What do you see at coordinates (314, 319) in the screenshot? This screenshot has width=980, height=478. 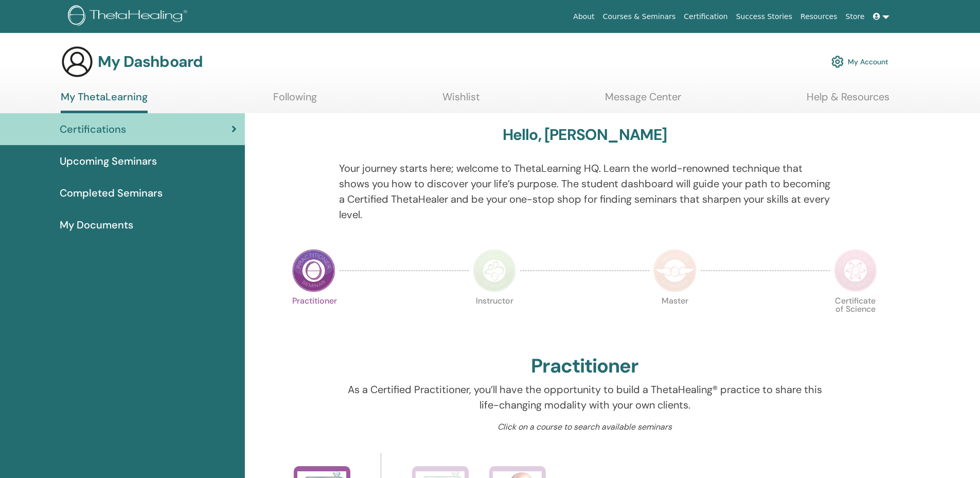 I see `p: Practitioner` at bounding box center [314, 319].